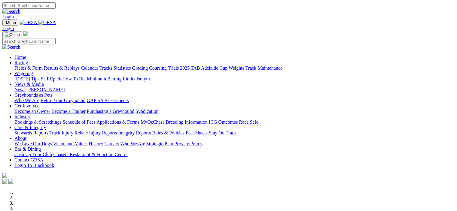  What do you see at coordinates (5, 182) in the screenshot?
I see `img: facebook.svg` at bounding box center [5, 182].